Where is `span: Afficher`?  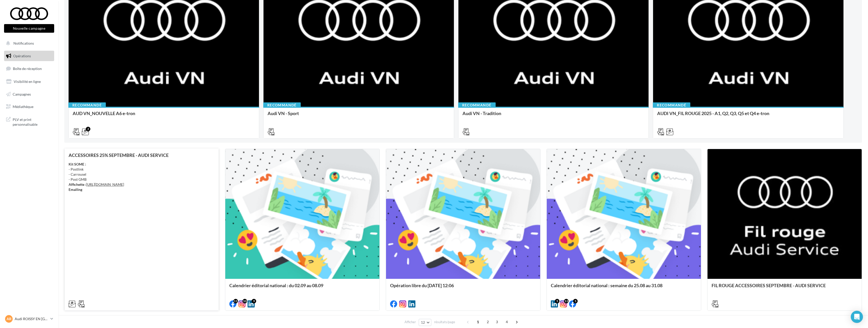 span: Afficher is located at coordinates (410, 322).